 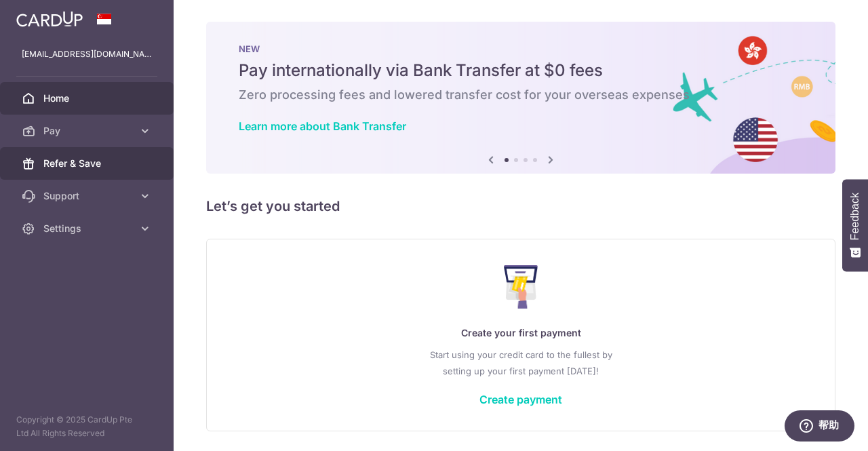 I want to click on button: Feedback - Show survey, so click(x=855, y=226).